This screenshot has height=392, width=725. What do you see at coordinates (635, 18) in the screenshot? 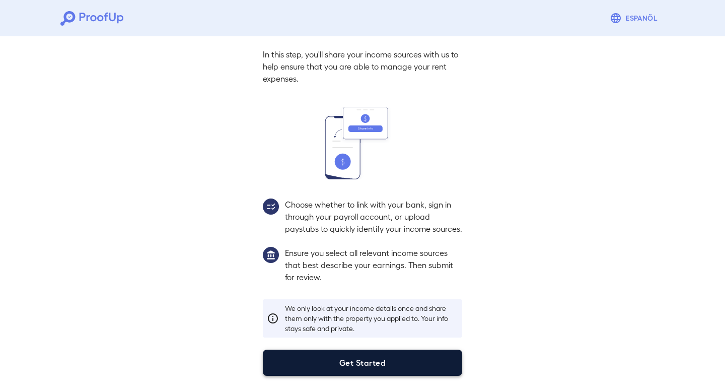
I see `button: Espanõl` at bounding box center [635, 18].